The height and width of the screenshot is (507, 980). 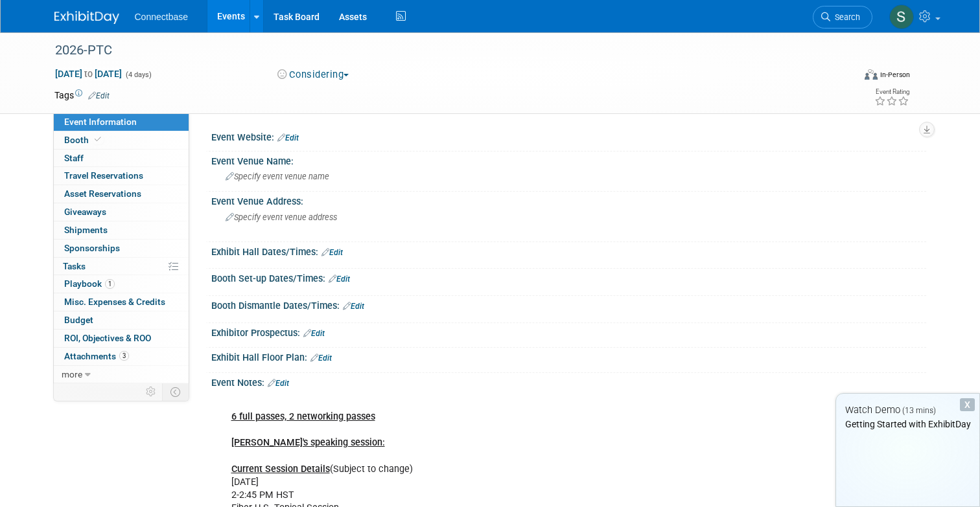 I want to click on a: Event Information, so click(x=121, y=122).